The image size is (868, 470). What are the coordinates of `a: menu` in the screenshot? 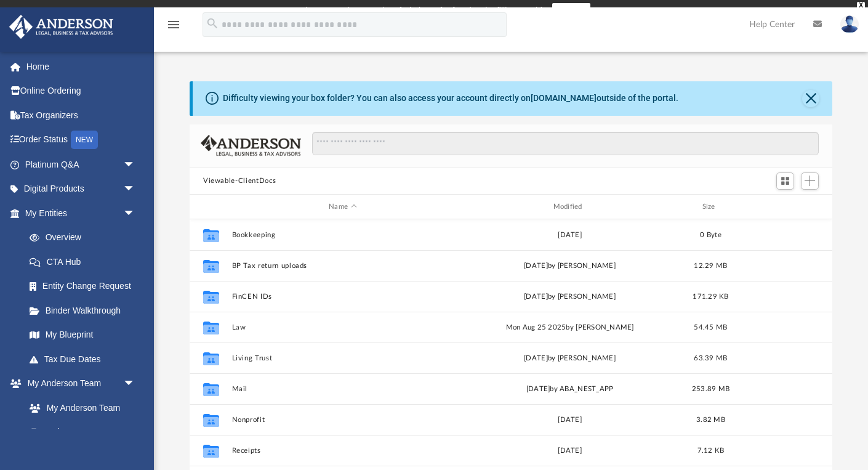 It's located at (173, 28).